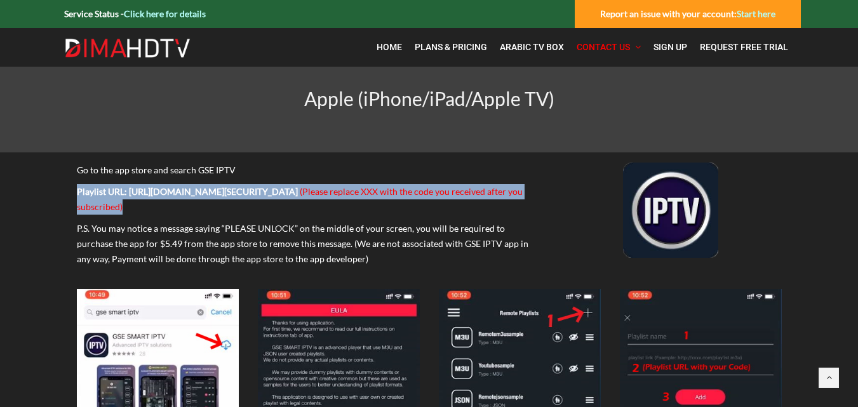 Image resolution: width=858 pixels, height=407 pixels. I want to click on span: Plans & Pricing, so click(451, 47).